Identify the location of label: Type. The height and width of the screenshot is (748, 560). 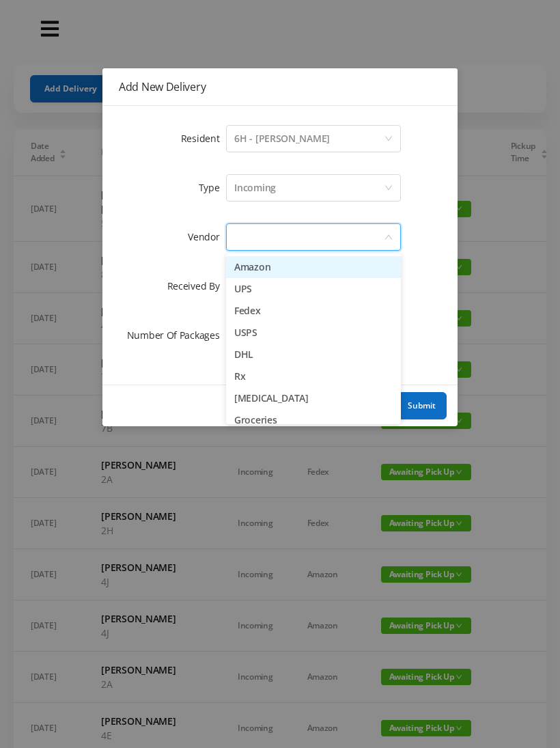
(212, 187).